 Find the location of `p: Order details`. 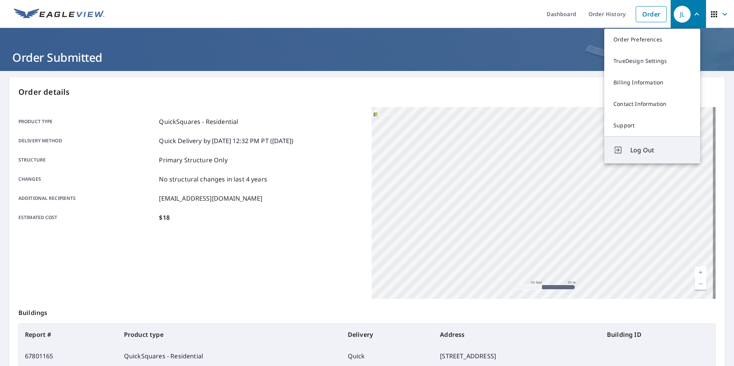

p: Order details is located at coordinates (367, 92).